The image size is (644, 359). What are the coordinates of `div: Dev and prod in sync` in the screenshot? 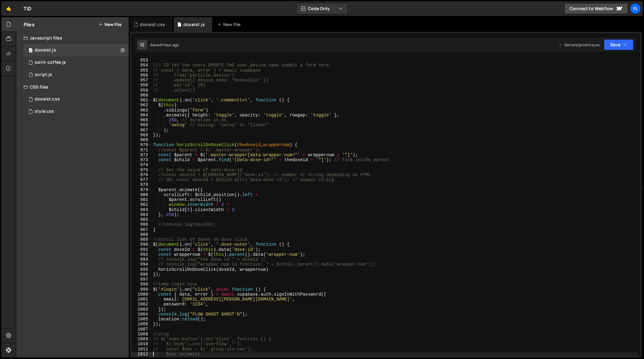 It's located at (579, 45).